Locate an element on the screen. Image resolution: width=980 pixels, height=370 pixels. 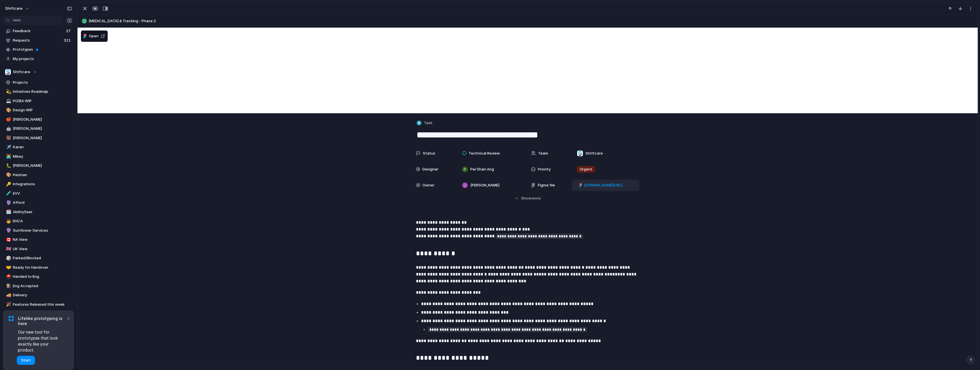
span: Integrations is located at coordinates (43, 184).